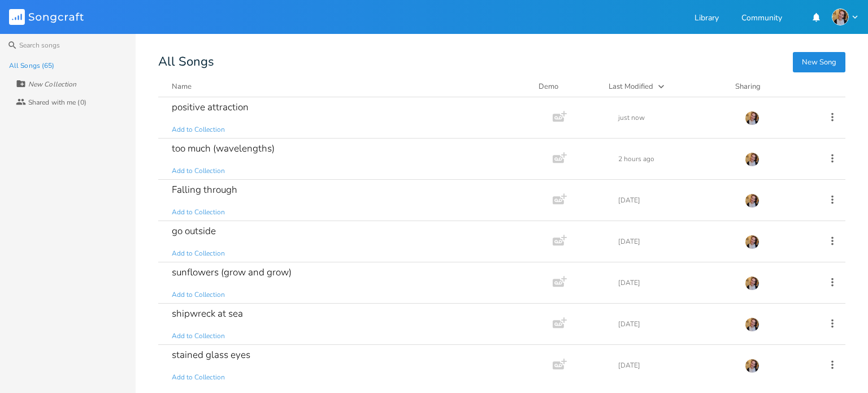 This screenshot has height=393, width=868. What do you see at coordinates (762, 19) in the screenshot?
I see `a: Community` at bounding box center [762, 19].